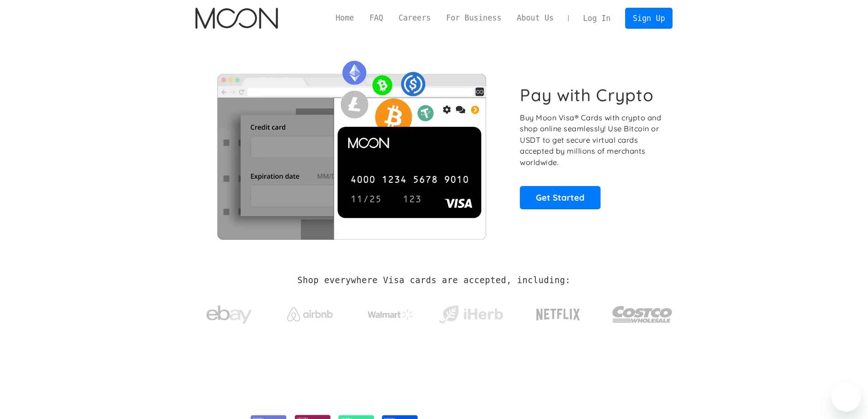  Describe the element at coordinates (474, 18) in the screenshot. I see `a: For Business` at that location.